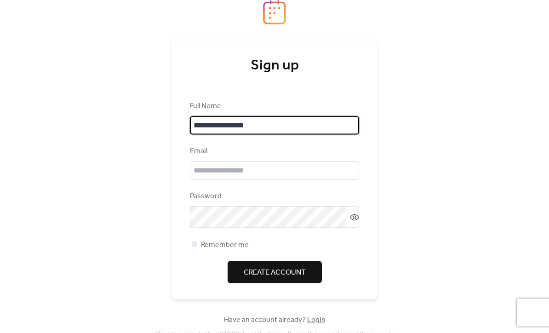  I want to click on div: Email, so click(274, 151).